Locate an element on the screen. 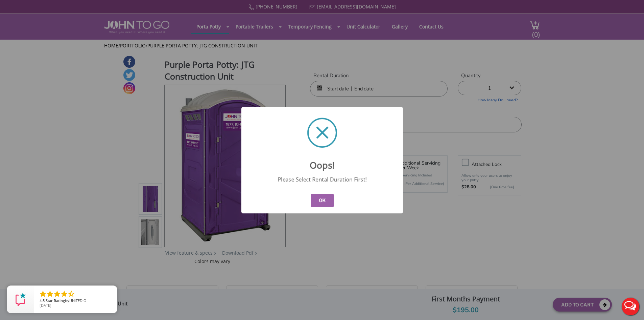 The height and width of the screenshot is (320, 644). span: by is located at coordinates (75, 301).